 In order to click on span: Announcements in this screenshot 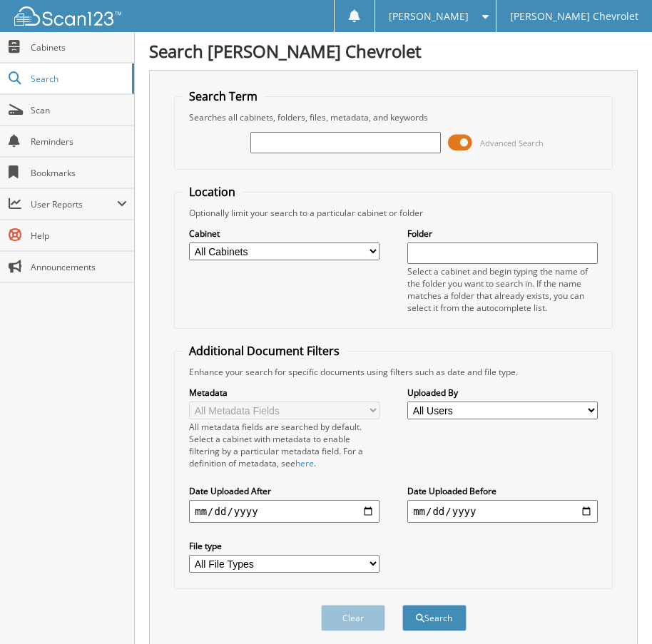, I will do `click(78, 267)`.